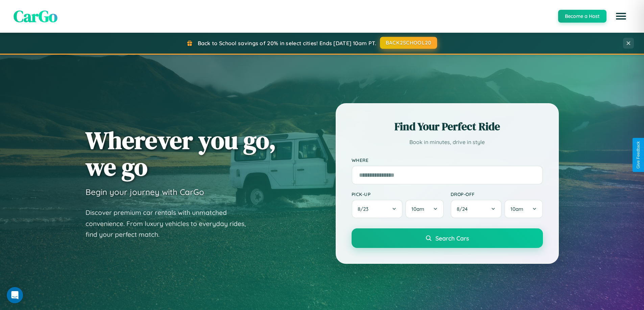 The width and height of the screenshot is (644, 310). What do you see at coordinates (15, 295) in the screenshot?
I see `div: Open Intercom Messenger` at bounding box center [15, 295].